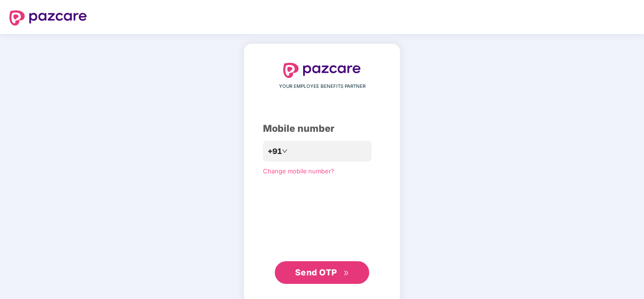 This screenshot has width=644, height=299. Describe the element at coordinates (322, 272) in the screenshot. I see `button: Send OTPdouble-right` at that location.